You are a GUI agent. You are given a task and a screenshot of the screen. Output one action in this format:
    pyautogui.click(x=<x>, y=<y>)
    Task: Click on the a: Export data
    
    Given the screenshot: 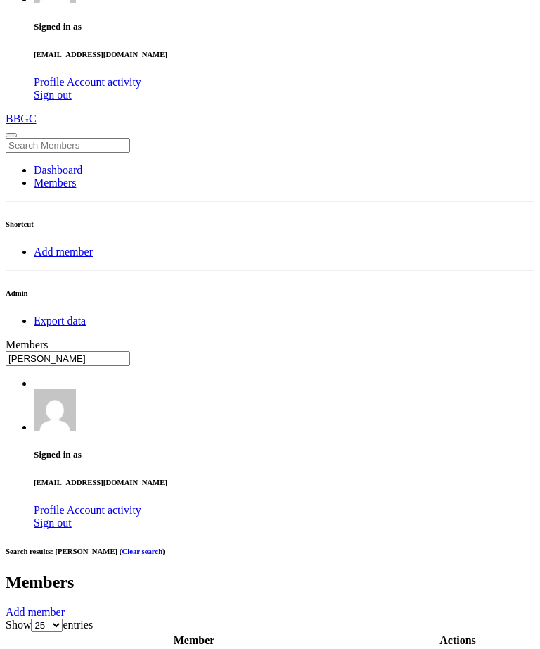 What is the action you would take?
    pyautogui.click(x=60, y=320)
    